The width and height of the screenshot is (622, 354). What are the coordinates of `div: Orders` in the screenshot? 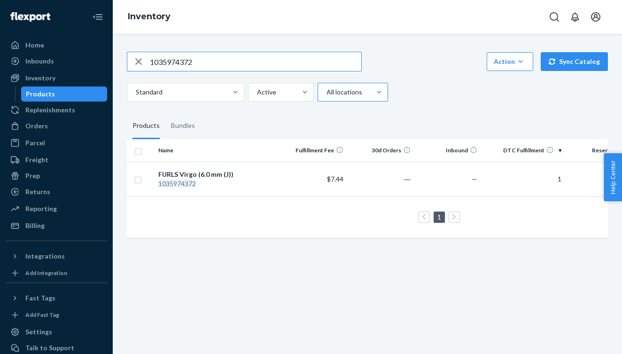 It's located at (37, 126).